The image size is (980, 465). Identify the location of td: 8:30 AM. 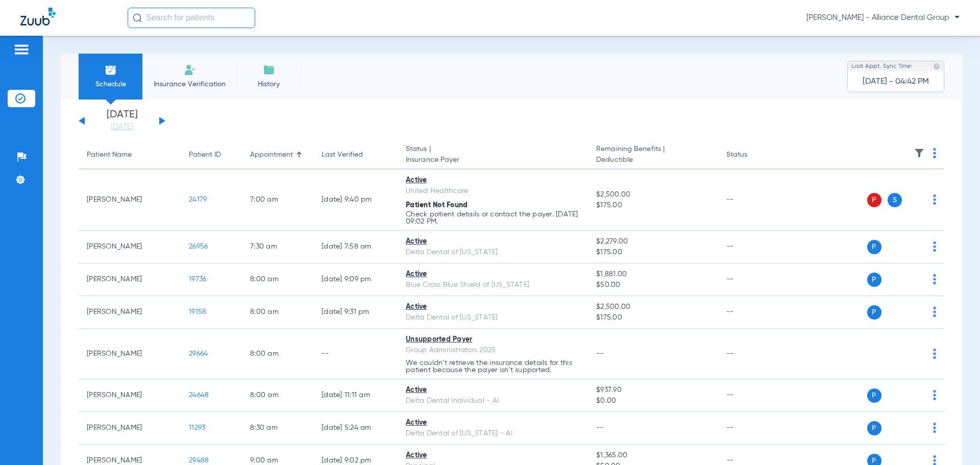
(278, 428).